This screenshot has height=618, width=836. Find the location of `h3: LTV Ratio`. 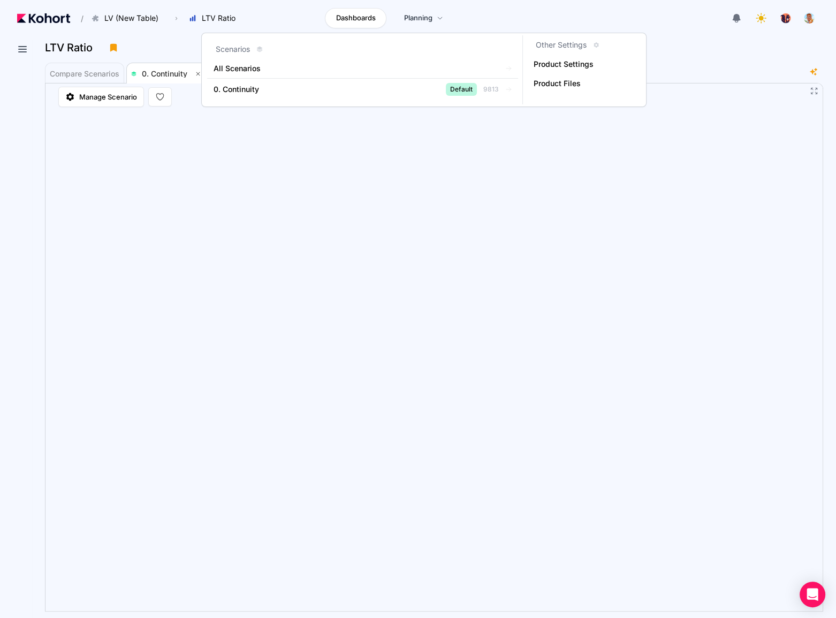

h3: LTV Ratio is located at coordinates (72, 48).